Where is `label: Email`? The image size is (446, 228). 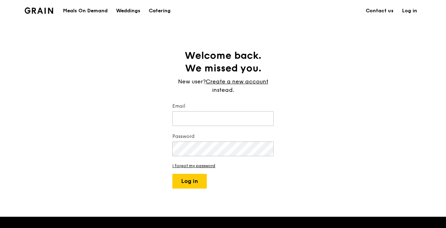 label: Email is located at coordinates (223, 106).